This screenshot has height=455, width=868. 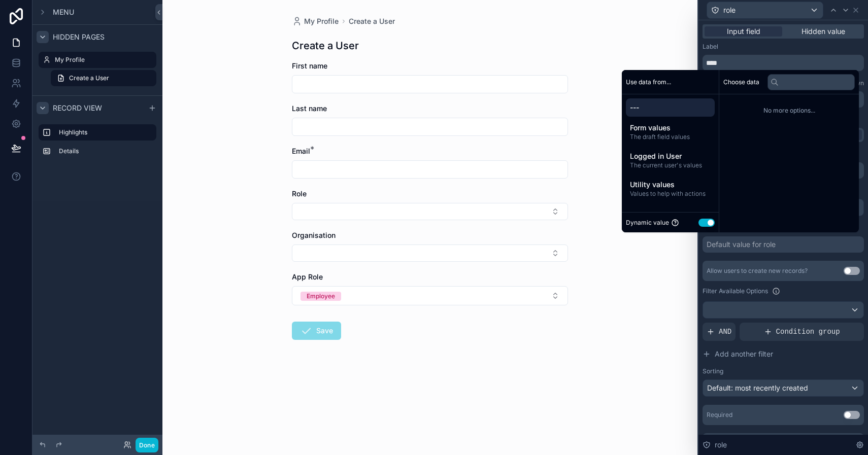 What do you see at coordinates (710, 47) in the screenshot?
I see `label: Label` at bounding box center [710, 47].